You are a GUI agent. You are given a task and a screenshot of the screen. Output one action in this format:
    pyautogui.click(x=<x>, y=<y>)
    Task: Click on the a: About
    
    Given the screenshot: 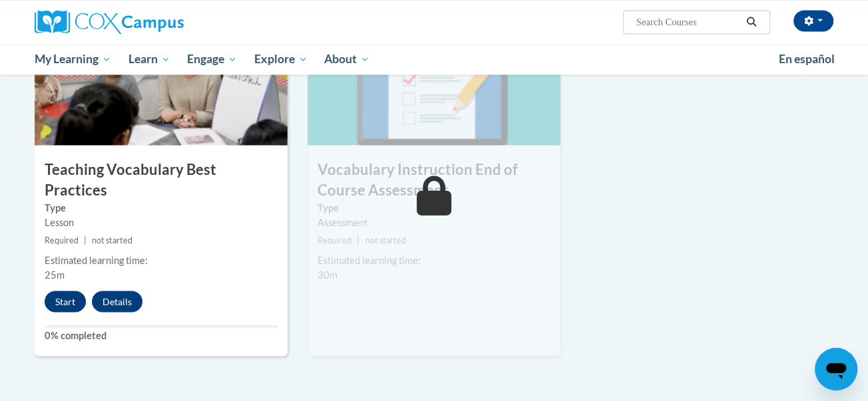 What is the action you would take?
    pyautogui.click(x=347, y=59)
    